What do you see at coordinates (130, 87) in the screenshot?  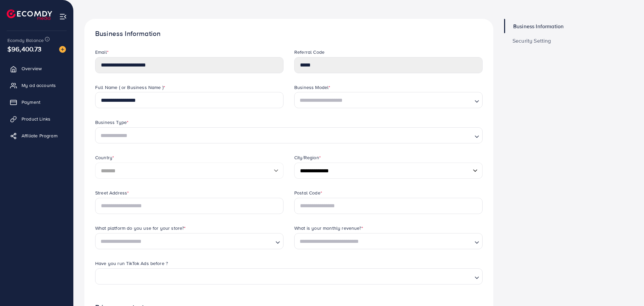 I see `label: Full Name ( or Business Name )` at bounding box center [130, 87].